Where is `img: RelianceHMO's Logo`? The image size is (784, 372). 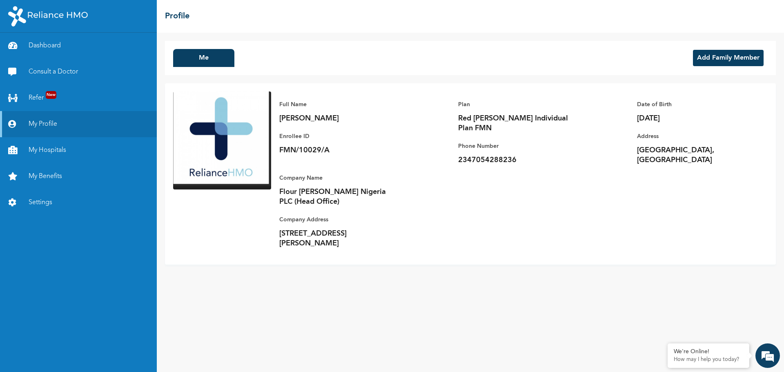 img: RelianceHMO's Logo is located at coordinates (48, 16).